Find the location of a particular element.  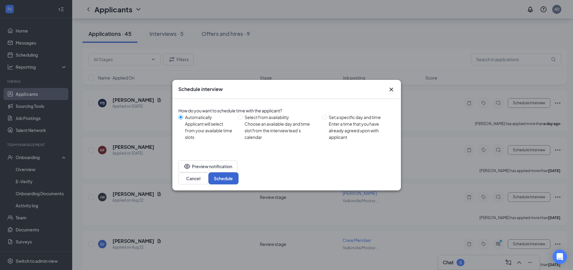

div: Automatically is located at coordinates (209, 117).